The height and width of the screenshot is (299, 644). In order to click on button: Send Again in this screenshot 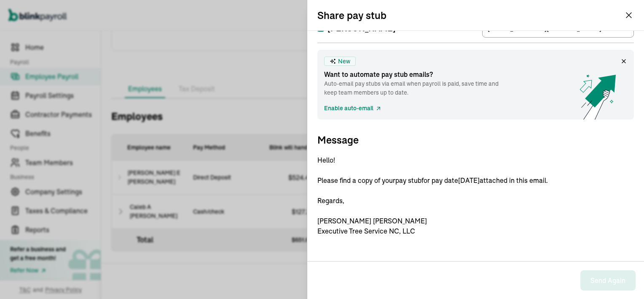, I will do `click(608, 280)`.